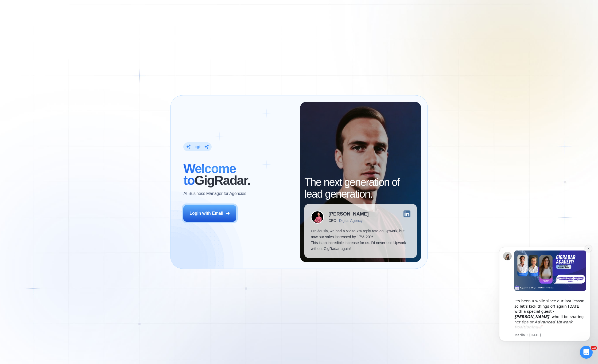 The width and height of the screenshot is (598, 364). What do you see at coordinates (210, 213) in the screenshot?
I see `button: Login with Email` at bounding box center [210, 213].